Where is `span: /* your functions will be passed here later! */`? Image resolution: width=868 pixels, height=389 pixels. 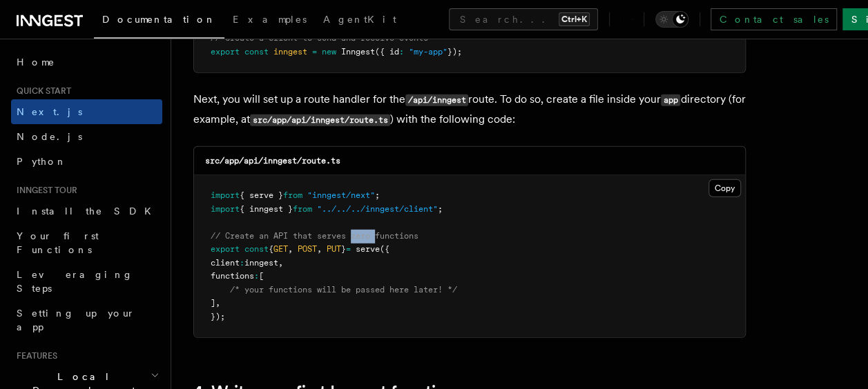
span: /* your functions will be passed here later! */ is located at coordinates (344, 290).